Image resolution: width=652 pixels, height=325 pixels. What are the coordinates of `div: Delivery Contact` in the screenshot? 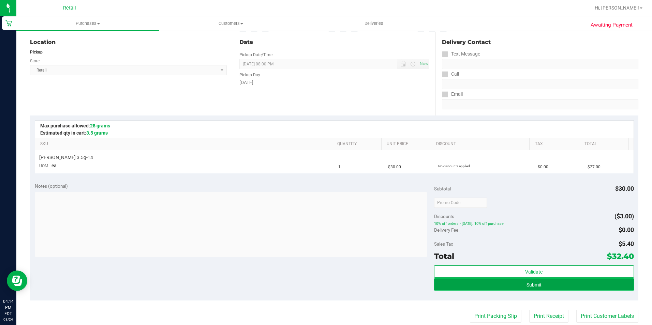 It's located at (540, 42).